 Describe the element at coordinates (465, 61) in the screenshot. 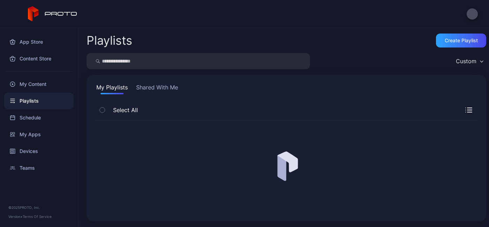

I see `div: Custom` at that location.